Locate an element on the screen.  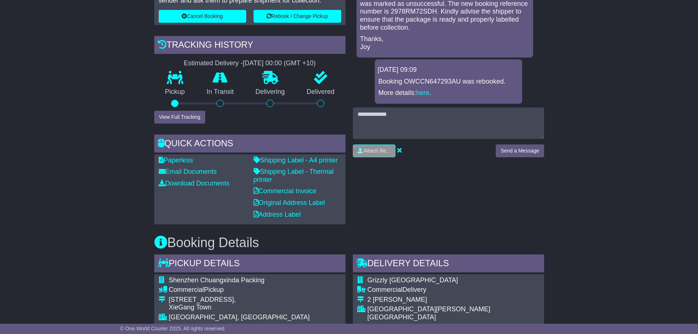
a: here is located at coordinates (423, 93).